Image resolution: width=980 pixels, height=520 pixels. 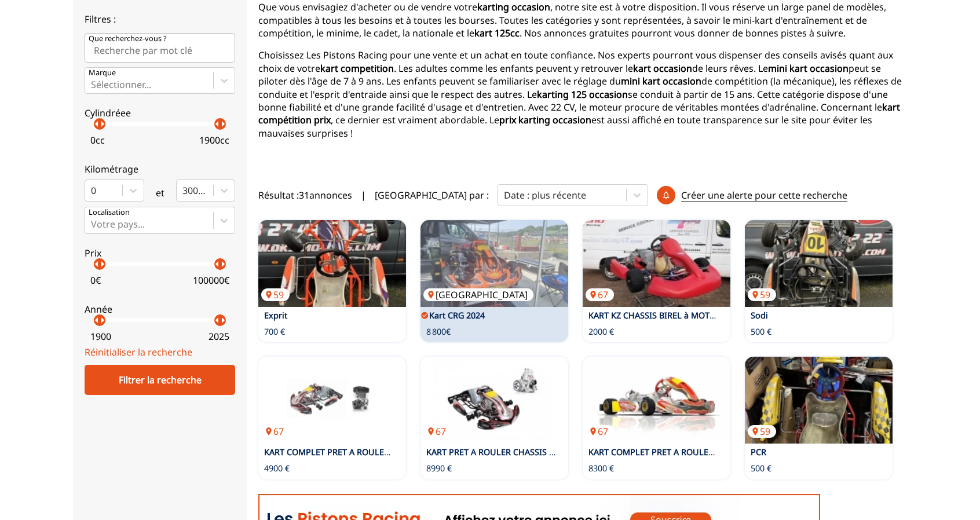 I want to click on input: 300000, so click(x=183, y=190).